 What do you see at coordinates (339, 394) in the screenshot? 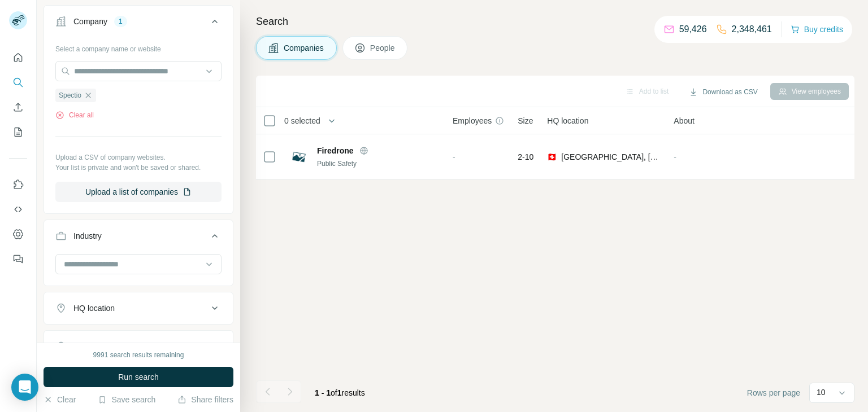
I see `span: 1` at bounding box center [339, 394].